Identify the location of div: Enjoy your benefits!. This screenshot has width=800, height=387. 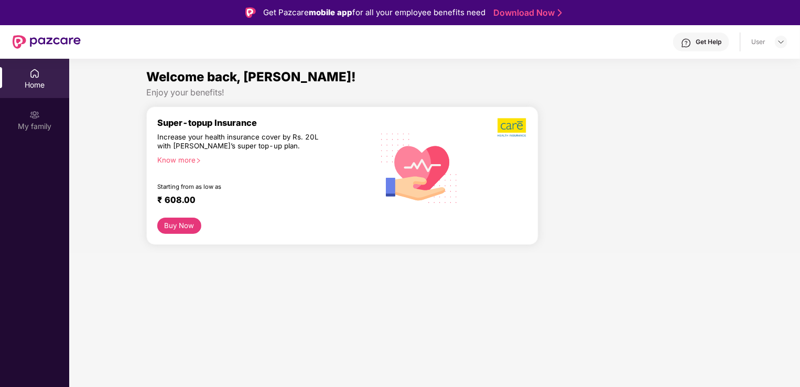
(435, 92).